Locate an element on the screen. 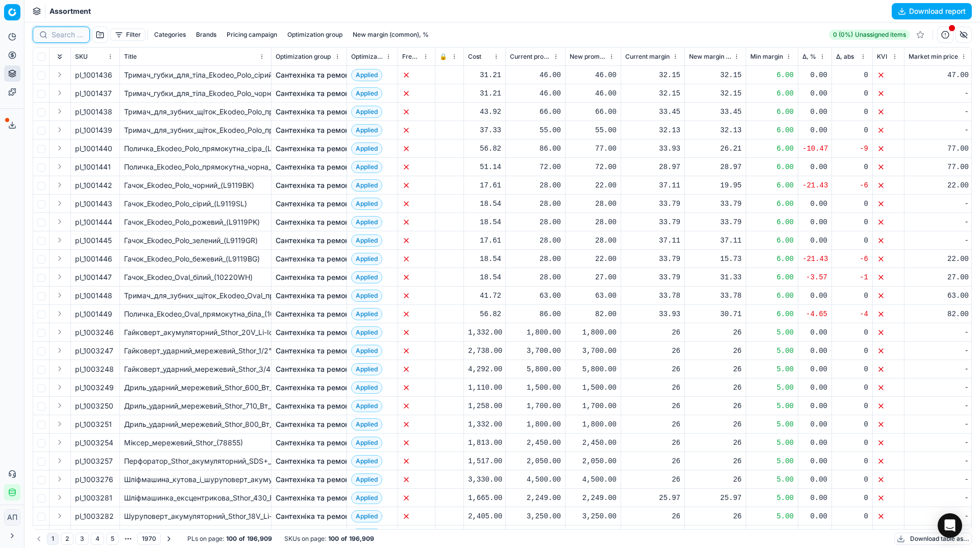 This screenshot has height=548, width=980. div: 77.00 is located at coordinates (938, 167).